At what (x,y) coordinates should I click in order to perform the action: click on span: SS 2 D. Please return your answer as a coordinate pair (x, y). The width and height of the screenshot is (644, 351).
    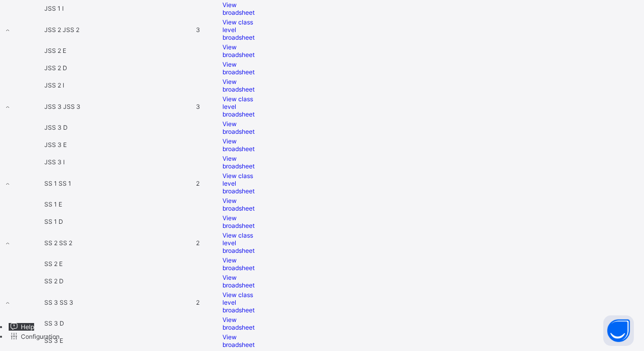
    Looking at the image, I should click on (54, 281).